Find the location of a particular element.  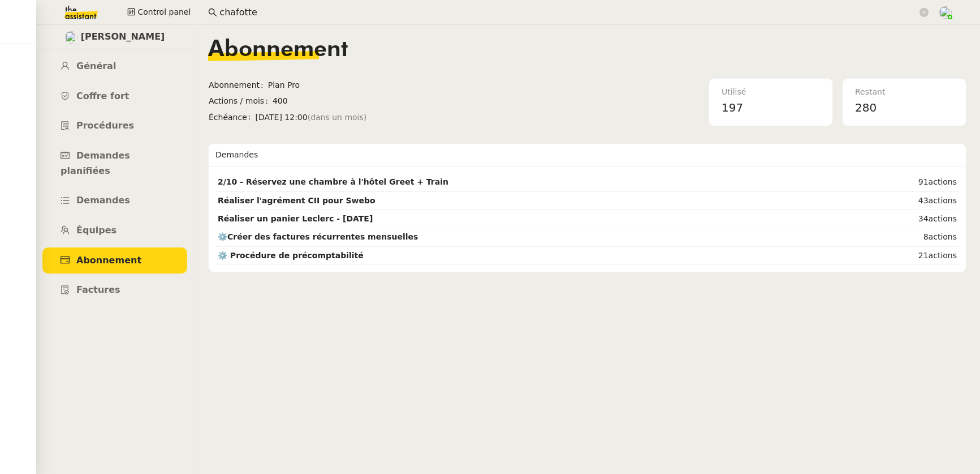

img: users%2F8F3ae0CdRNRxLT9M8DTLuFZT1wq1%2Favatar%2F8d3ba6ea-8103-41c2-84d4-2a4cca0cf040 is located at coordinates (71, 37).